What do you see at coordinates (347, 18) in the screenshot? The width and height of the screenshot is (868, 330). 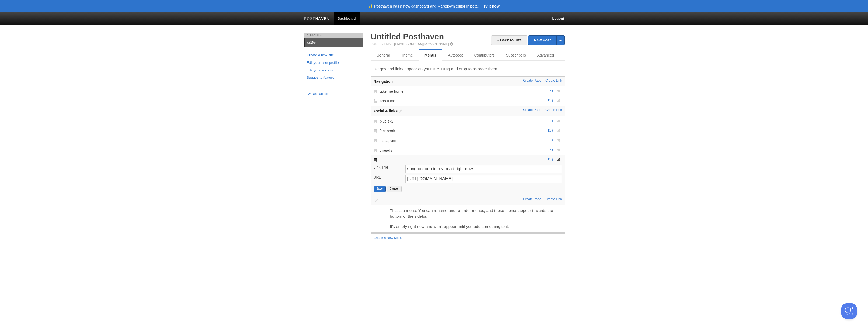 I see `a: Dashboard` at bounding box center [347, 18].